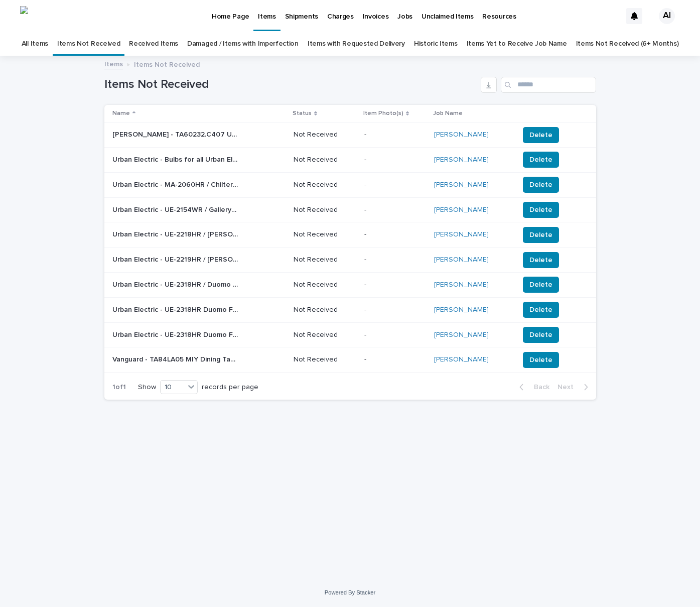 The width and height of the screenshot is (700, 607). Describe the element at coordinates (121, 114) in the screenshot. I see `p: Name` at that location.